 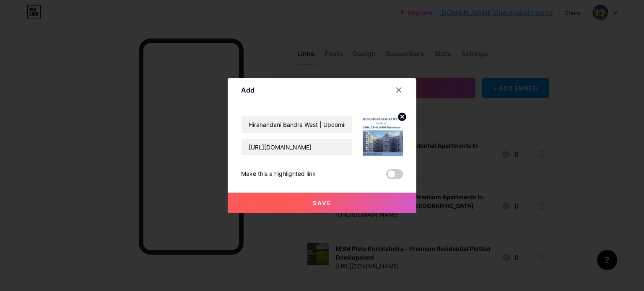 What do you see at coordinates (248, 90) in the screenshot?
I see `div: Add` at bounding box center [248, 90].